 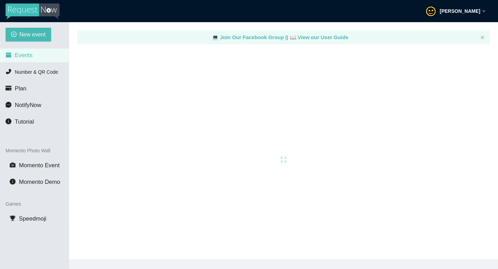 What do you see at coordinates (28, 105) in the screenshot?
I see `span: NotifyNow` at bounding box center [28, 105].